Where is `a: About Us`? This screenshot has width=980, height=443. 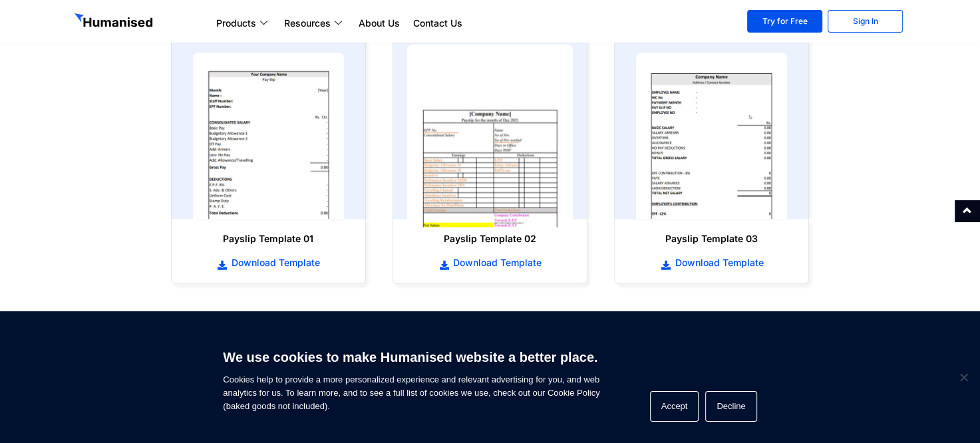
a: About Us is located at coordinates (379, 23).